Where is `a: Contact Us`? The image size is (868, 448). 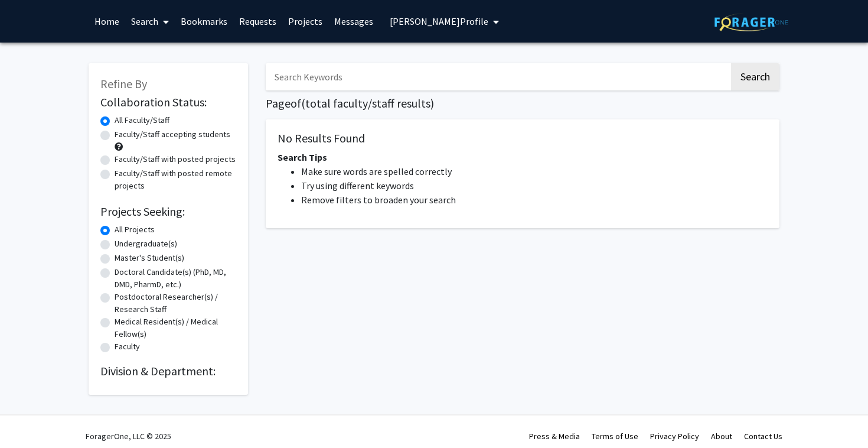 a: Contact Us is located at coordinates (763, 436).